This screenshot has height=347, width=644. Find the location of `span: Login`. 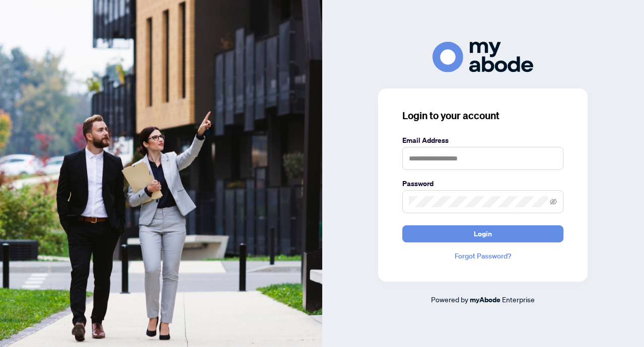

span: Login is located at coordinates (483, 234).